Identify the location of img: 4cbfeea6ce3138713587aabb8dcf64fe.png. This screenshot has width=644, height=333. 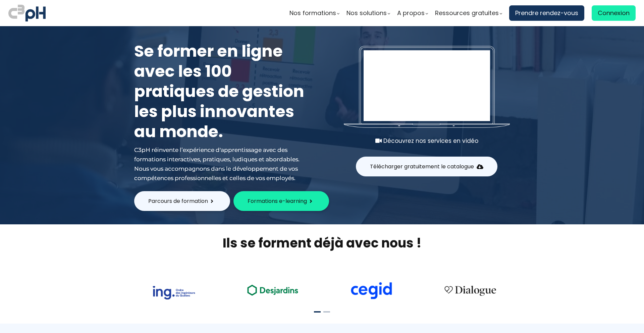
(470, 291).